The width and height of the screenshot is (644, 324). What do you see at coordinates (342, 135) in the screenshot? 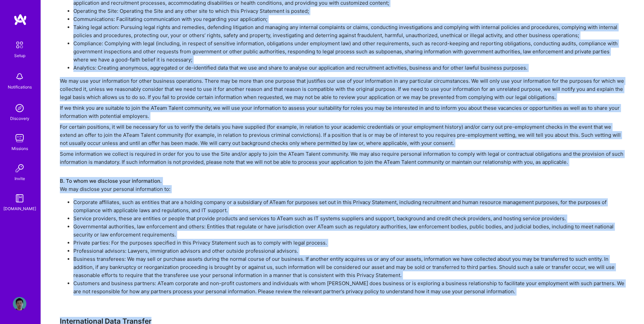
I see `div: For certain positions, it will be necessary for us to verify the details you have supplied (for e...` at bounding box center [342, 135].